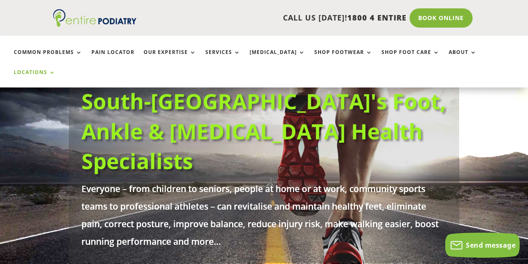  Describe the element at coordinates (264, 215) in the screenshot. I see `p: Everyone – from children to seniors, people at home or at work, community sports teams to profess...` at that location.